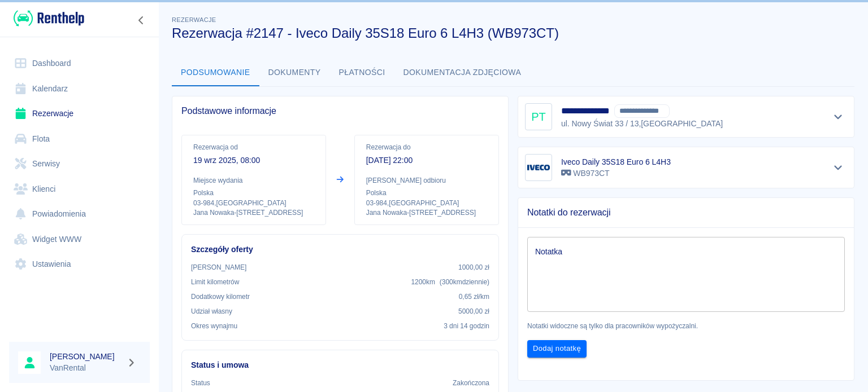 Image resolution: width=868 pixels, height=392 pixels. Describe the element at coordinates (141, 20) in the screenshot. I see `button: Zwiń nawigację` at that location.